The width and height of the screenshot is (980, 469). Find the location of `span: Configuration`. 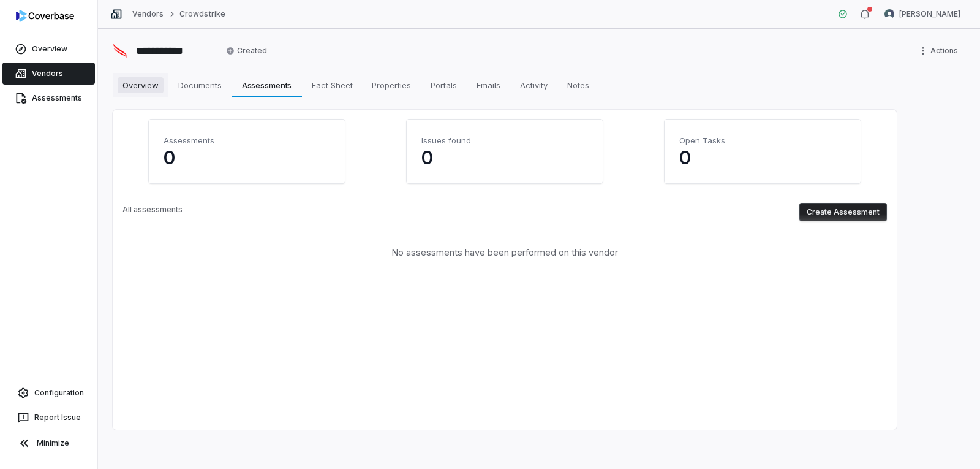

span: Configuration is located at coordinates (59, 393).